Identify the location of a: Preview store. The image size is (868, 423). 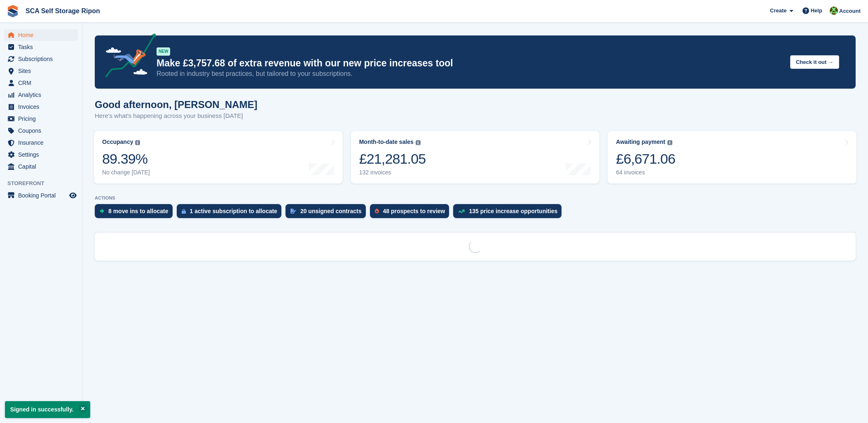
(73, 195).